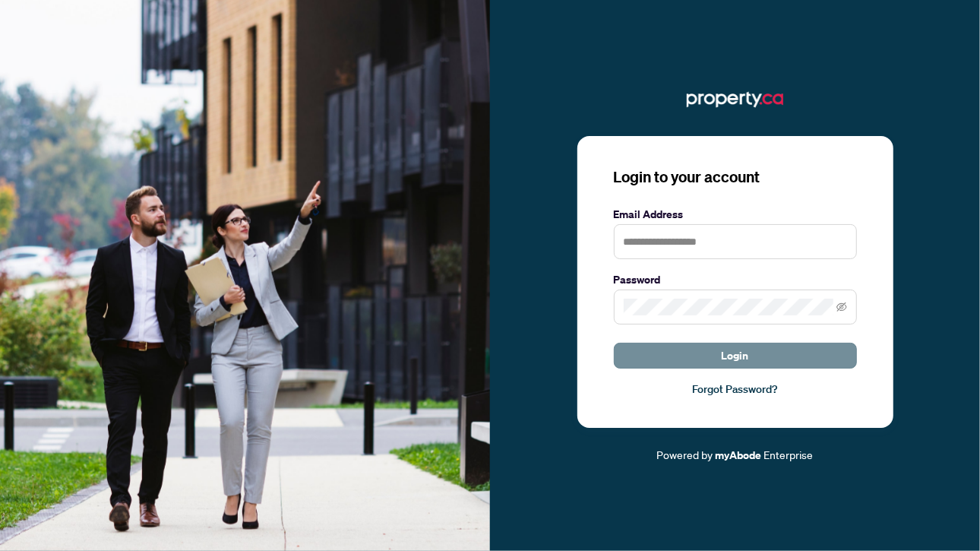  What do you see at coordinates (738, 455) in the screenshot?
I see `a: myAbode` at bounding box center [738, 455].